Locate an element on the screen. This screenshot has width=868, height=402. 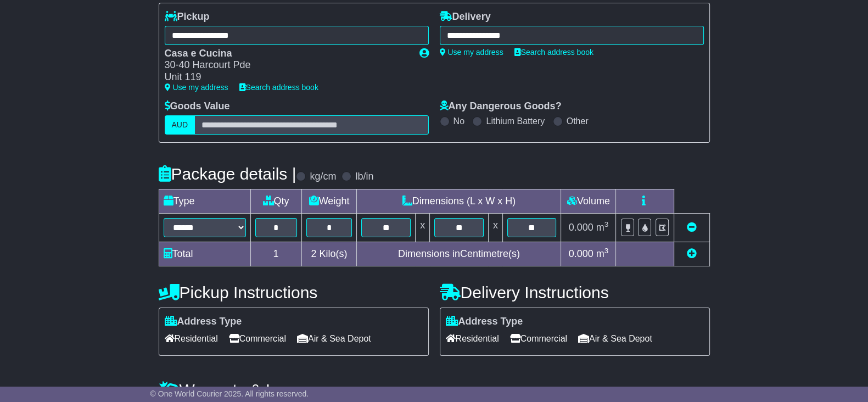
td: Type is located at coordinates (204, 201).